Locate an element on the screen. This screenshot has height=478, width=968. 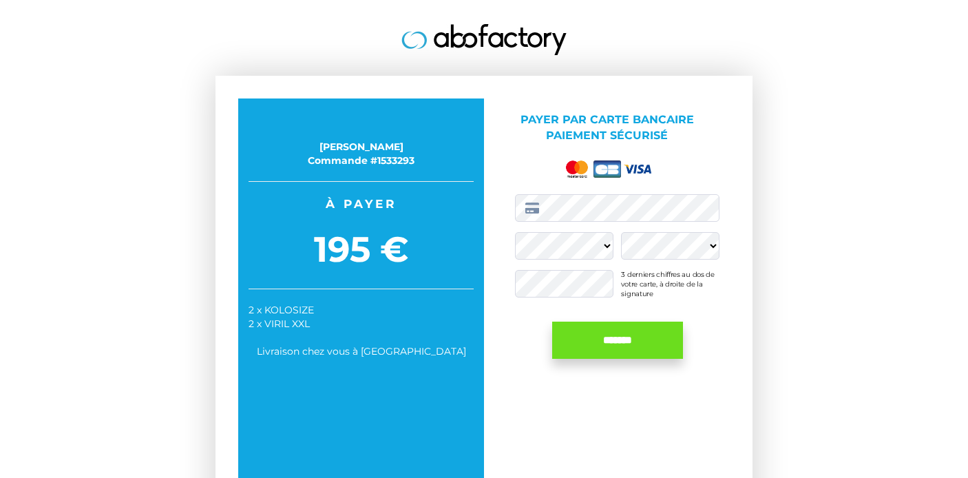
span: Paiement sécurisé is located at coordinates (606, 135).